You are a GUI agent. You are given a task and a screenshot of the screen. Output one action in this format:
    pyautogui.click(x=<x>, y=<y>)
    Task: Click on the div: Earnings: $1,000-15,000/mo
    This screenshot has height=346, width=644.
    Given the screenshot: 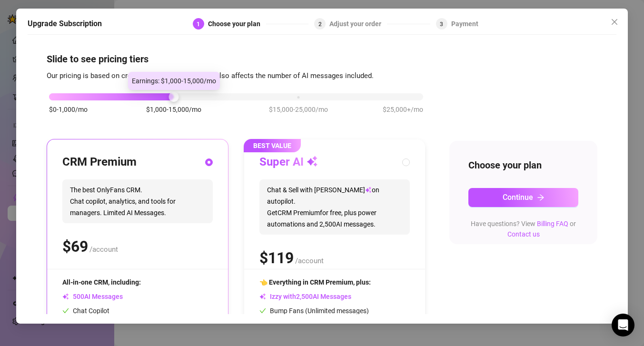 What is the action you would take?
    pyautogui.click(x=174, y=81)
    